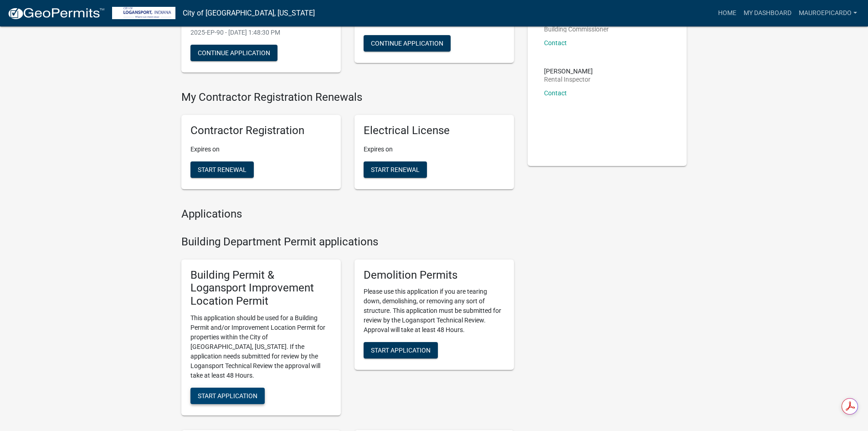  What do you see at coordinates (434, 131) in the screenshot?
I see `h5: Electrical License` at bounding box center [434, 131].